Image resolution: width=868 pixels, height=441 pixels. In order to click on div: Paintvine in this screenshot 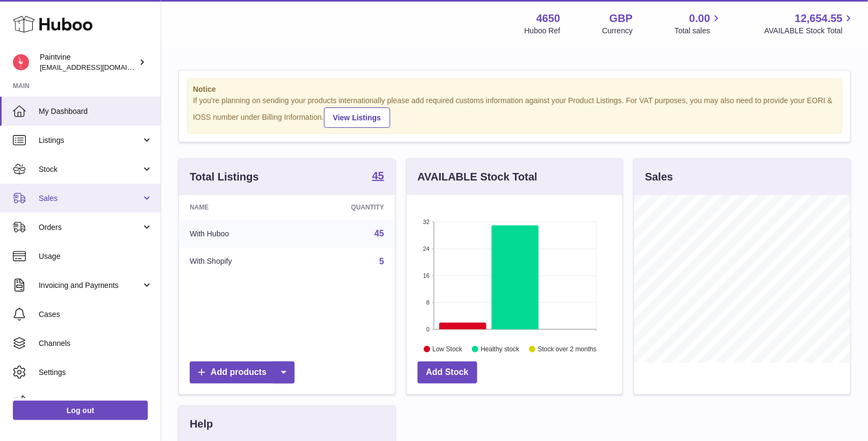, I will do `click(88, 62)`.